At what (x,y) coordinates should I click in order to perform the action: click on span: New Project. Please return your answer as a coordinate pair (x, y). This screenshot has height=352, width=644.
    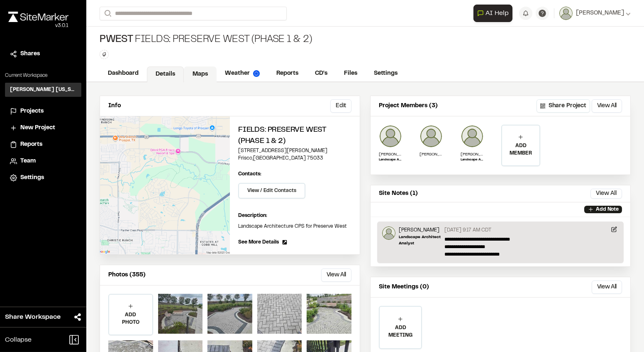
    Looking at the image, I should click on (38, 128).